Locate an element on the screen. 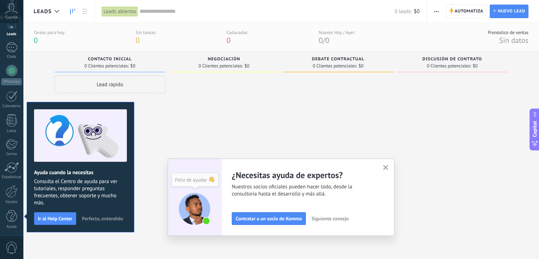 The image size is (539, 259). a: Automatiza is located at coordinates (466, 11).